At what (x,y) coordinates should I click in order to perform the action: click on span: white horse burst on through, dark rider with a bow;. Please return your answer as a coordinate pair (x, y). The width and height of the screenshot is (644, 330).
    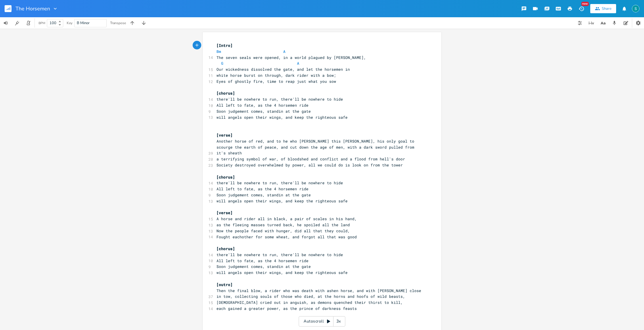
    Looking at the image, I should click on (276, 75).